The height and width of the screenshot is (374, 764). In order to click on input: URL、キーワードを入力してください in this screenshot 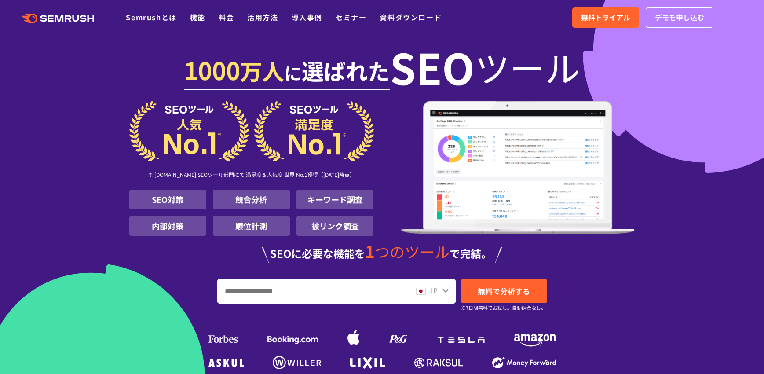, I will do `click(313, 291)`.